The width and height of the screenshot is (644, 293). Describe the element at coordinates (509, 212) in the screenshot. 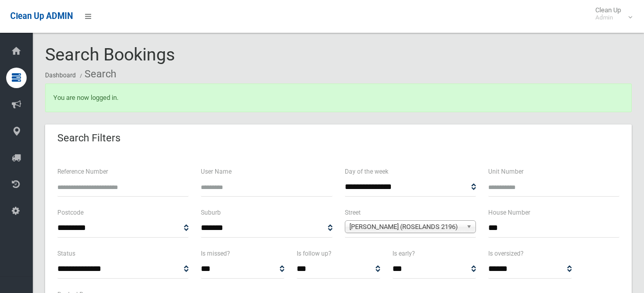

I see `label: House Number` at that location.